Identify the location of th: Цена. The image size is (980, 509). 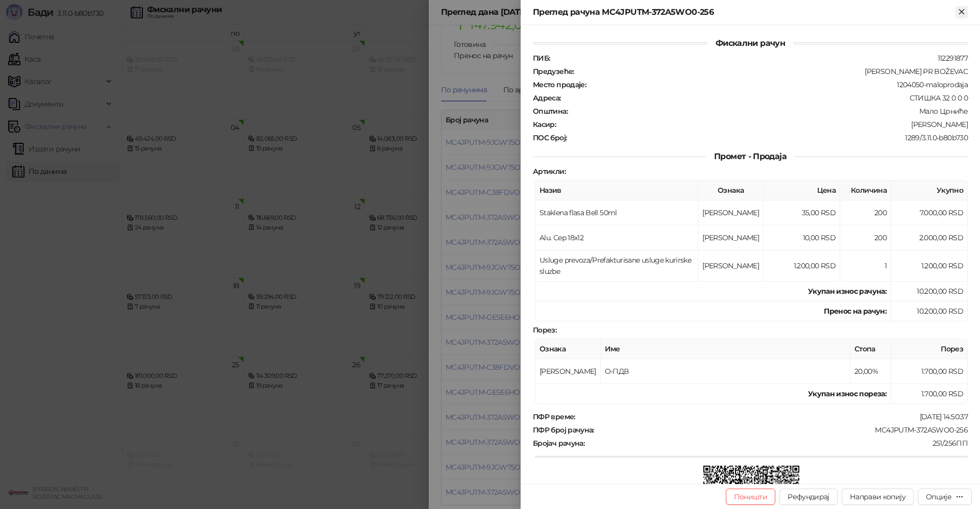
(802, 190).